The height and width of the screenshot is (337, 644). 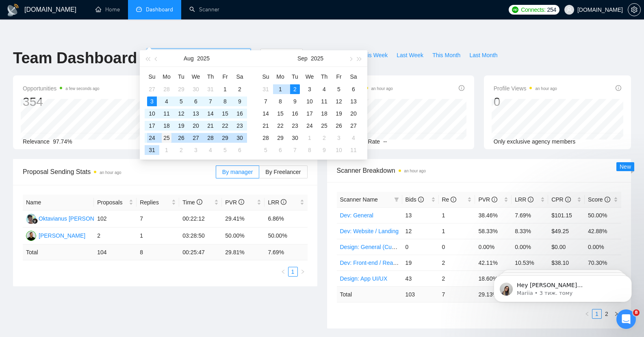 What do you see at coordinates (339, 102) in the screenshot?
I see `td: 2025-09-12` at bounding box center [339, 102].